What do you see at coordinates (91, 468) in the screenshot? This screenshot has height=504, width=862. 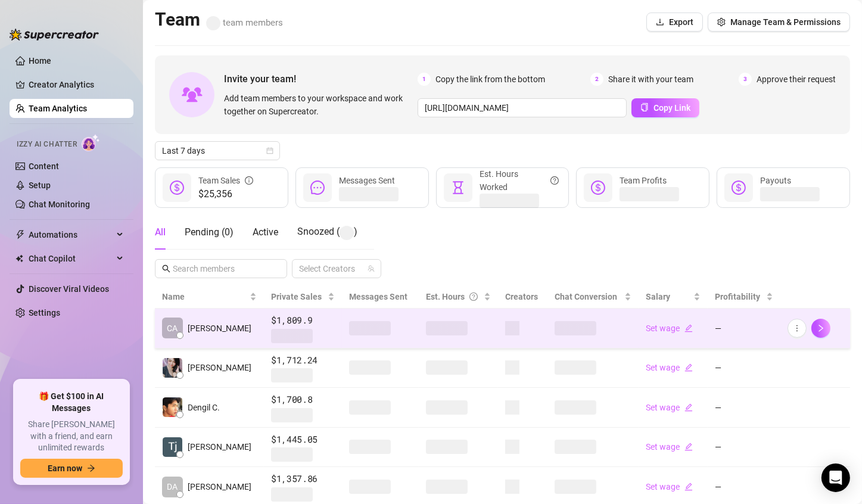 I see `span: arrow-right` at bounding box center [91, 468].